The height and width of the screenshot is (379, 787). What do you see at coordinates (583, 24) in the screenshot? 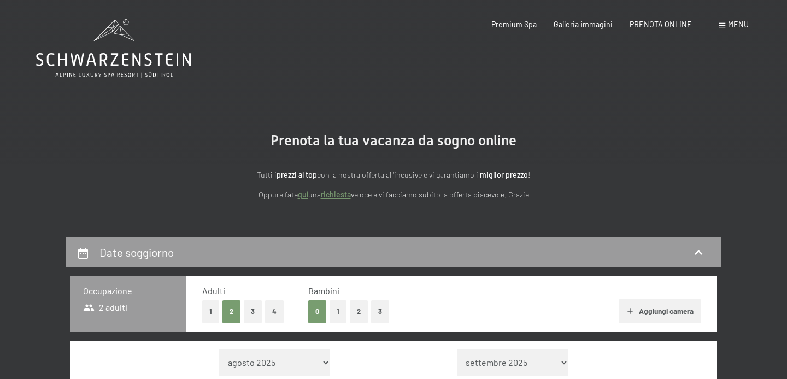
I see `span: Galleria immagini` at bounding box center [583, 24].